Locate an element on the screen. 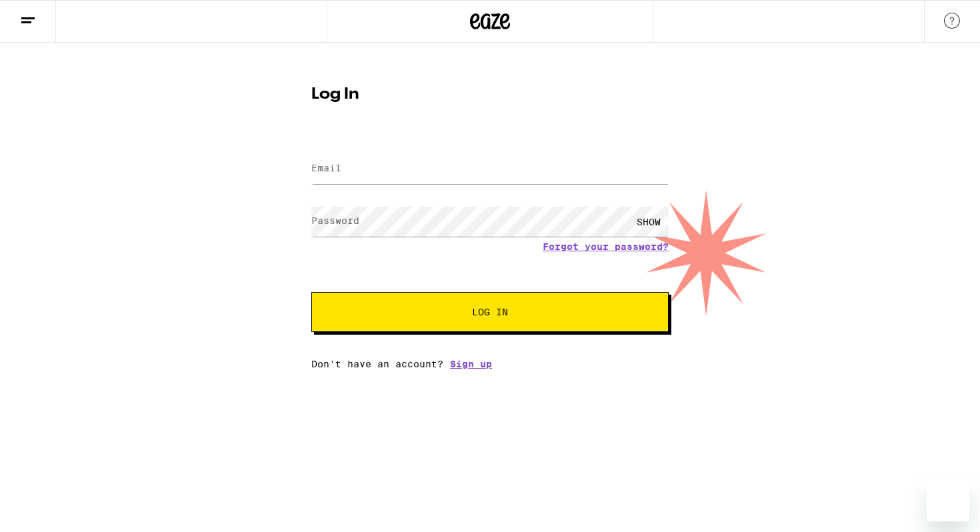 This screenshot has width=980, height=532. a: Forgot your password? is located at coordinates (605, 247).